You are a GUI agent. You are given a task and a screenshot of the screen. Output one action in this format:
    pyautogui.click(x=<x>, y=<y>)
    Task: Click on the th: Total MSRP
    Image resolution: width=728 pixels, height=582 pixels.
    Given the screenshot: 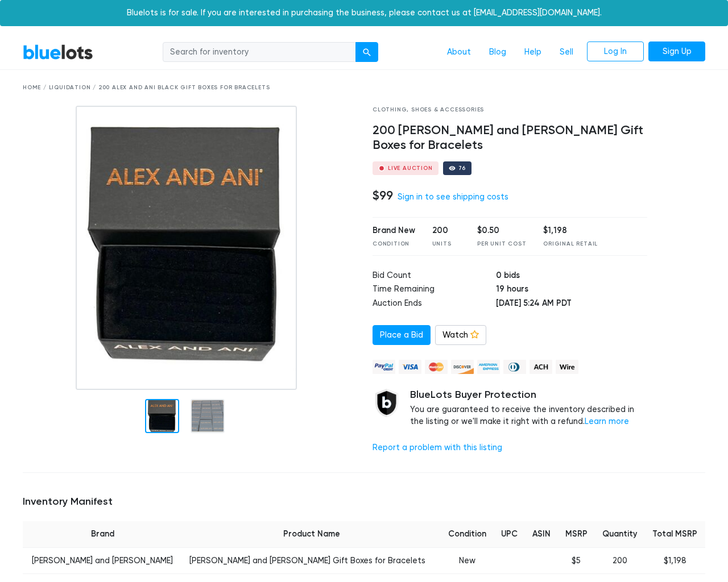 What is the action you would take?
    pyautogui.click(x=676, y=534)
    